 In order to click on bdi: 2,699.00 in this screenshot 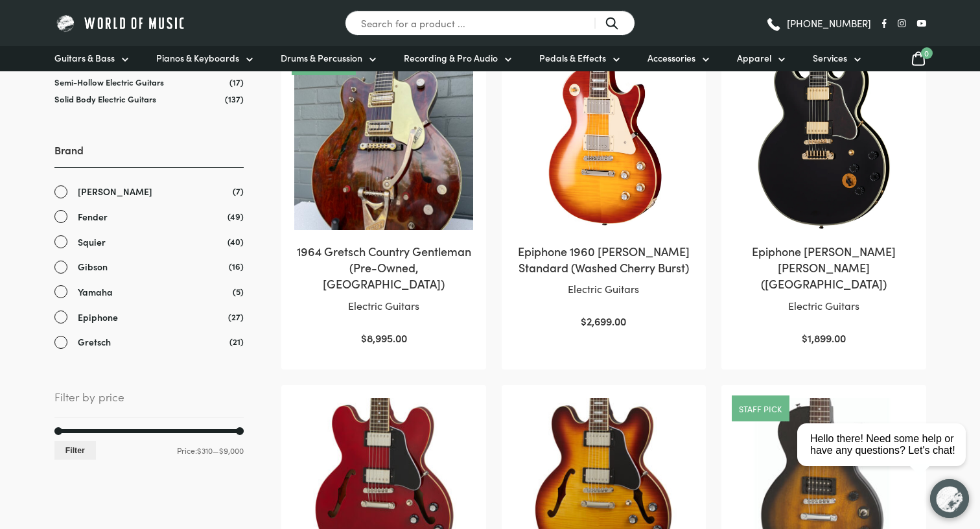, I will do `click(603, 321)`.